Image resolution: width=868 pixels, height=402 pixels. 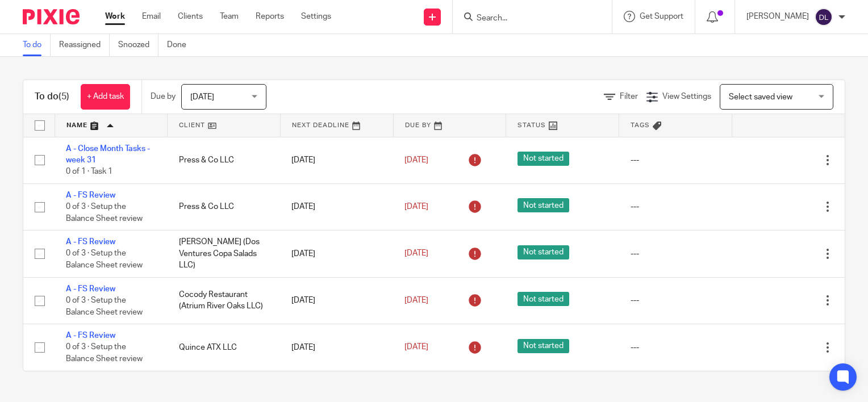 What do you see at coordinates (661, 16) in the screenshot?
I see `span: Get Support` at bounding box center [661, 16].